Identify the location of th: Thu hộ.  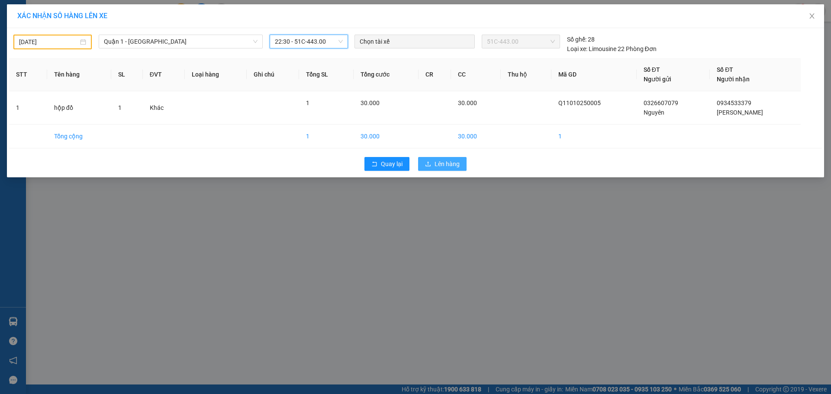
(526, 74).